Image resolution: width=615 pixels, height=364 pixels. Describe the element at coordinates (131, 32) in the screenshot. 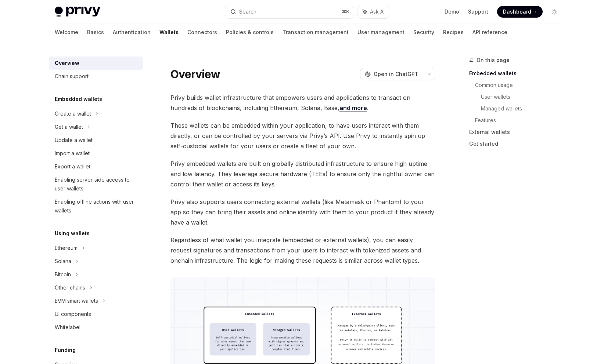

I see `a: Authentication` at that location.